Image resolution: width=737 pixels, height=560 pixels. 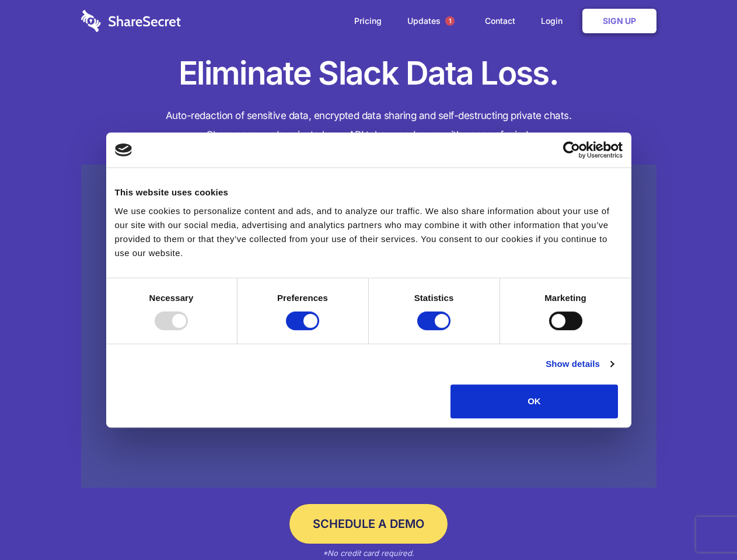 What do you see at coordinates (571, 150) in the screenshot?
I see `a: Usercentrics Cookiebot - opens in a new window` at bounding box center [571, 150].